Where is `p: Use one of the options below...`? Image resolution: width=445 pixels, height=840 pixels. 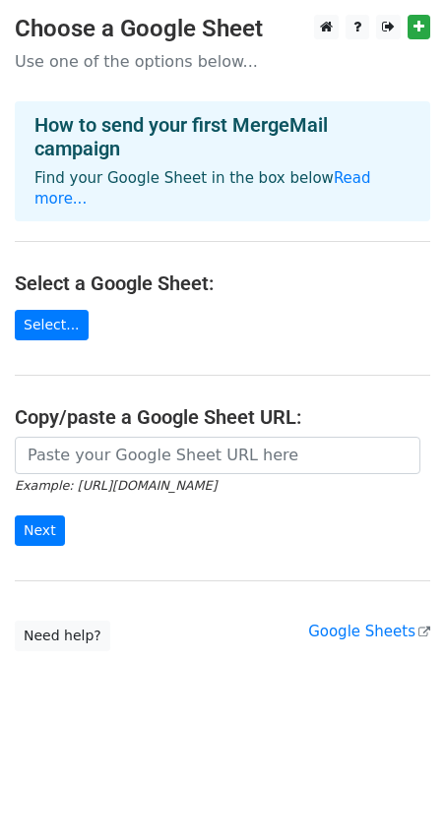 p: Use one of the options below... is located at coordinates (222, 61).